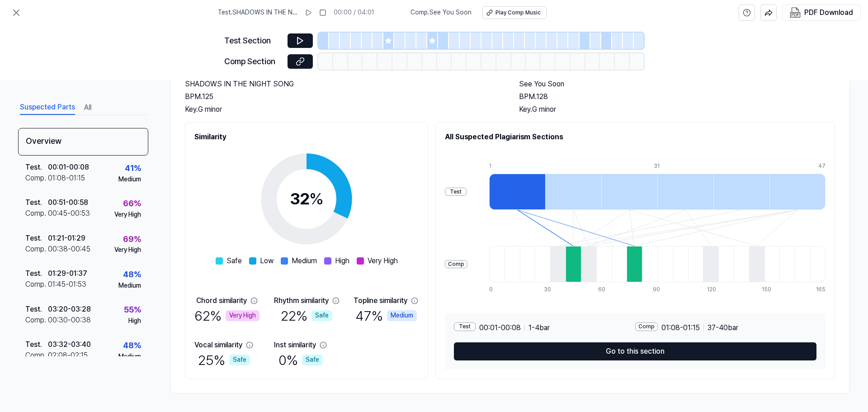 The width and height of the screenshot is (868, 412). I want to click on img: share, so click(768, 12).